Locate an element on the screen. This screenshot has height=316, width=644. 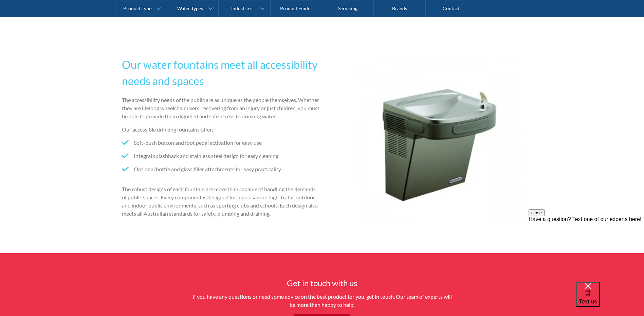
h4: Get in touch with us is located at coordinates (322, 283).